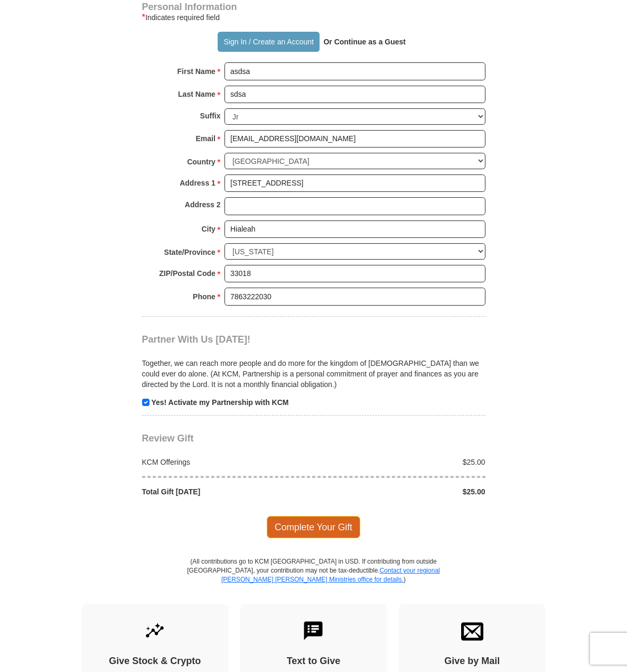  What do you see at coordinates (220, 402) in the screenshot?
I see `strong: Yes! Activate my Partnership with KCM` at bounding box center [220, 402].